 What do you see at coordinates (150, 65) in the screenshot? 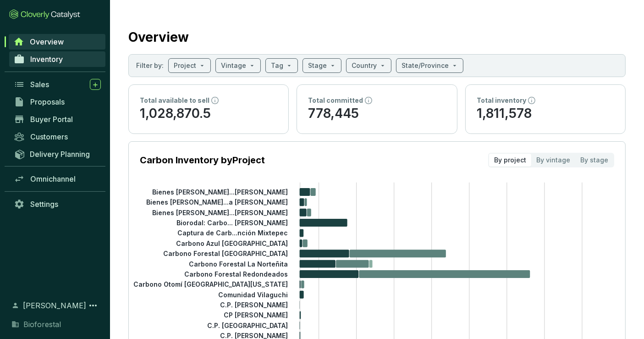
I see `p: Filter by:` at bounding box center [150, 65].